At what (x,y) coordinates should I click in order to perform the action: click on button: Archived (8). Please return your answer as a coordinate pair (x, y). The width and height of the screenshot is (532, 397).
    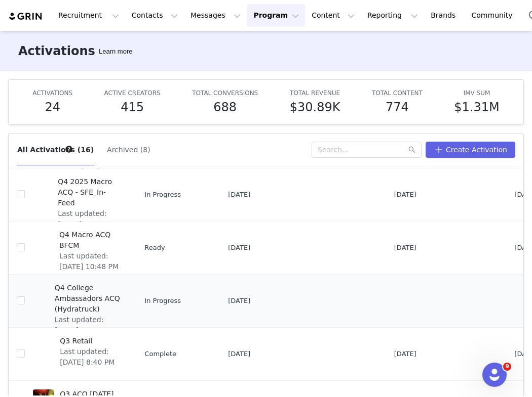
    Looking at the image, I should click on (129, 150).